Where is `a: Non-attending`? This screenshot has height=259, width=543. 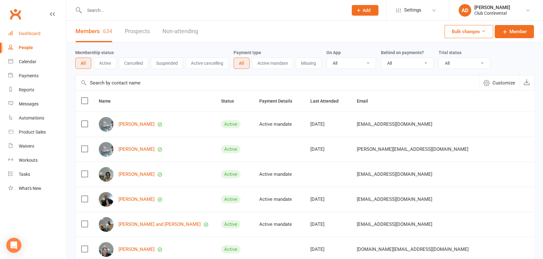 a: Non-attending is located at coordinates (180, 31).